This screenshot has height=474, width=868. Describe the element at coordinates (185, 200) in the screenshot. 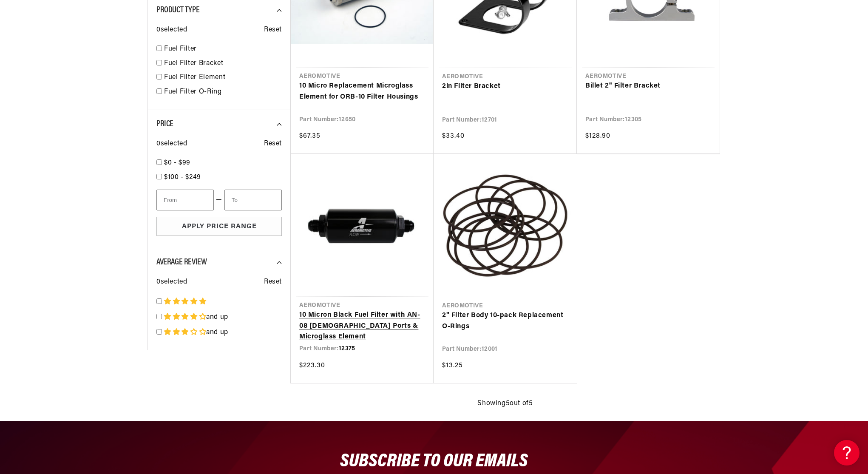

I see `input: From` at that location.